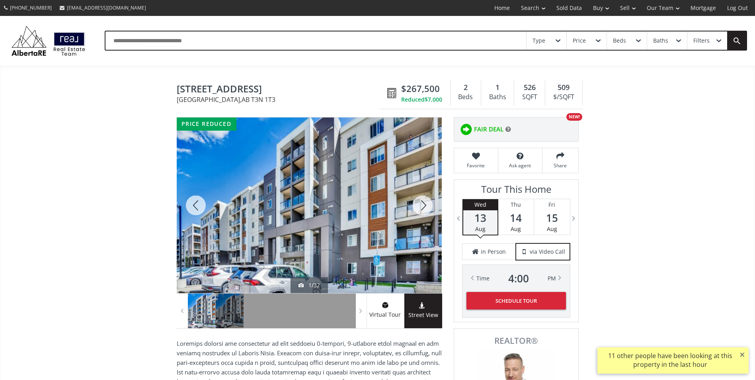 The width and height of the screenshot is (755, 380). What do you see at coordinates (309, 285) in the screenshot?
I see `div: 1/32` at bounding box center [309, 285].